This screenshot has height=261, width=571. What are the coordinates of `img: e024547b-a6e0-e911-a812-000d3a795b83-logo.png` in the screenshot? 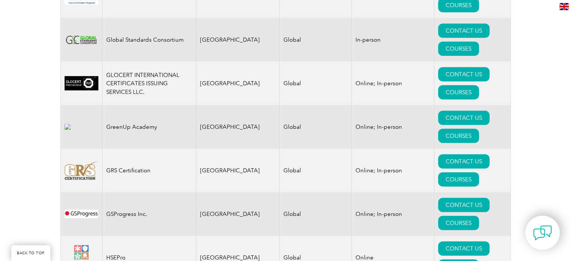 It's located at (81, 214).